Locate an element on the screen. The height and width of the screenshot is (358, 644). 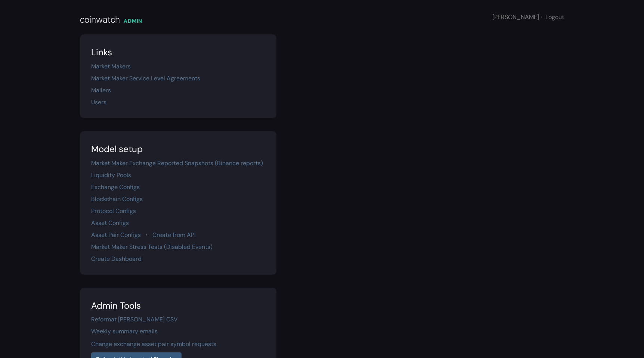
a: Market Maker Stress Tests (Disabled Events) is located at coordinates (152, 247).